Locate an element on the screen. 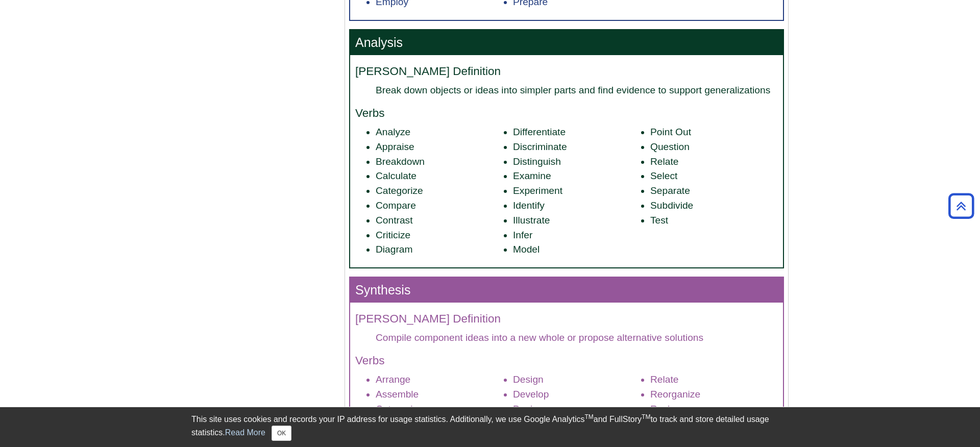  li: Arrange is located at coordinates (439, 380).